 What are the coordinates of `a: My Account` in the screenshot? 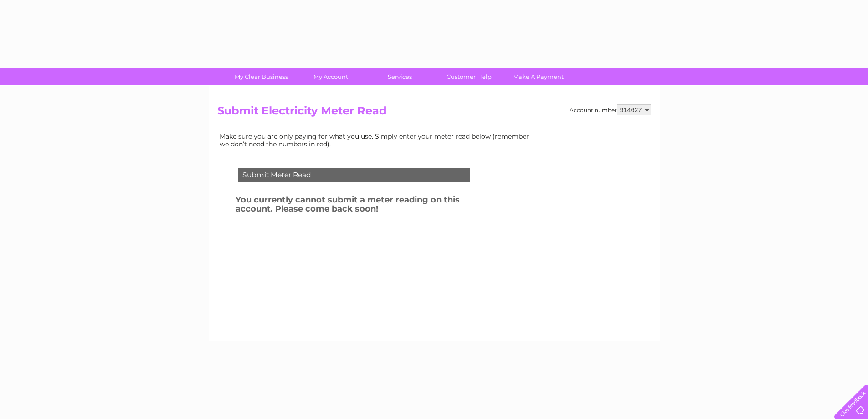 It's located at (331, 76).